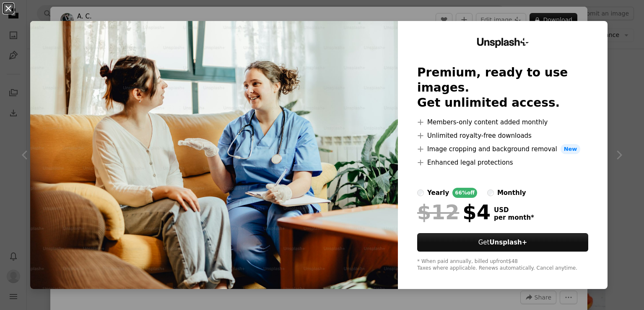  What do you see at coordinates (117, 52) in the screenshot?
I see `div: Keywords by Traffic` at bounding box center [117, 52].